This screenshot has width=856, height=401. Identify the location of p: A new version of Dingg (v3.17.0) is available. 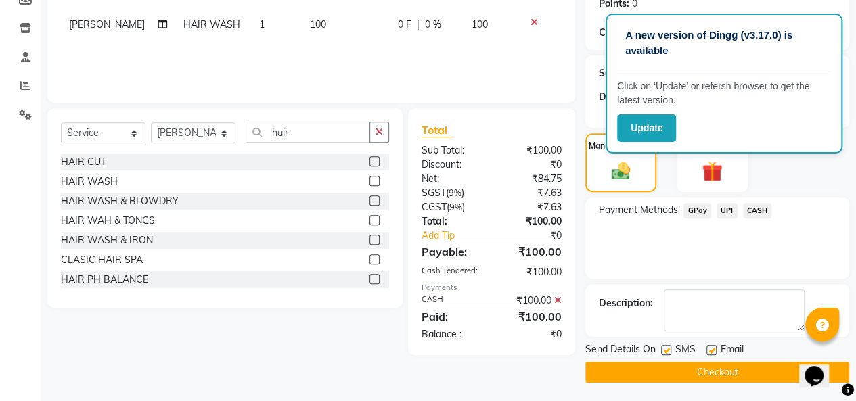
(724, 43).